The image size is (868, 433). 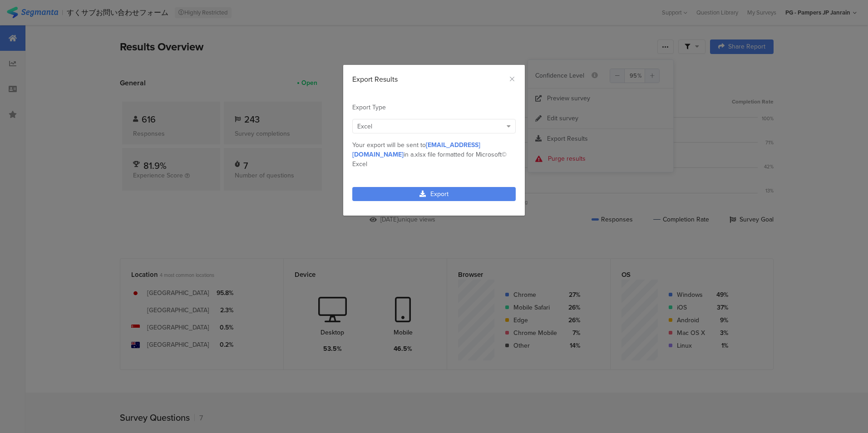 I want to click on div: Export Results, so click(x=434, y=79).